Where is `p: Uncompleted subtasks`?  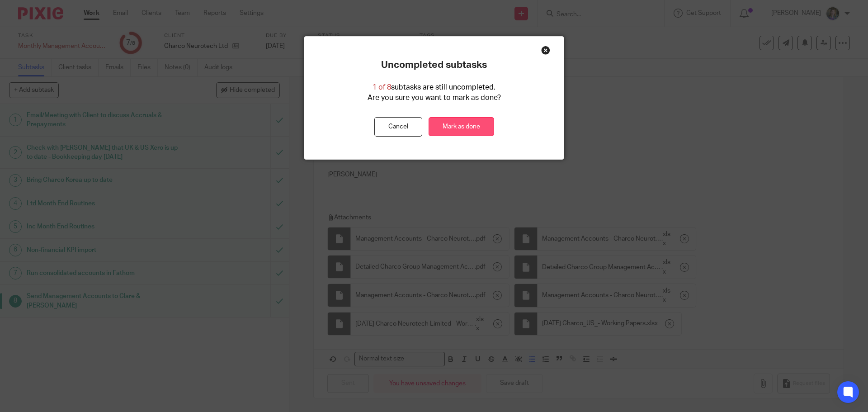
p: Uncompleted subtasks is located at coordinates (434, 65).